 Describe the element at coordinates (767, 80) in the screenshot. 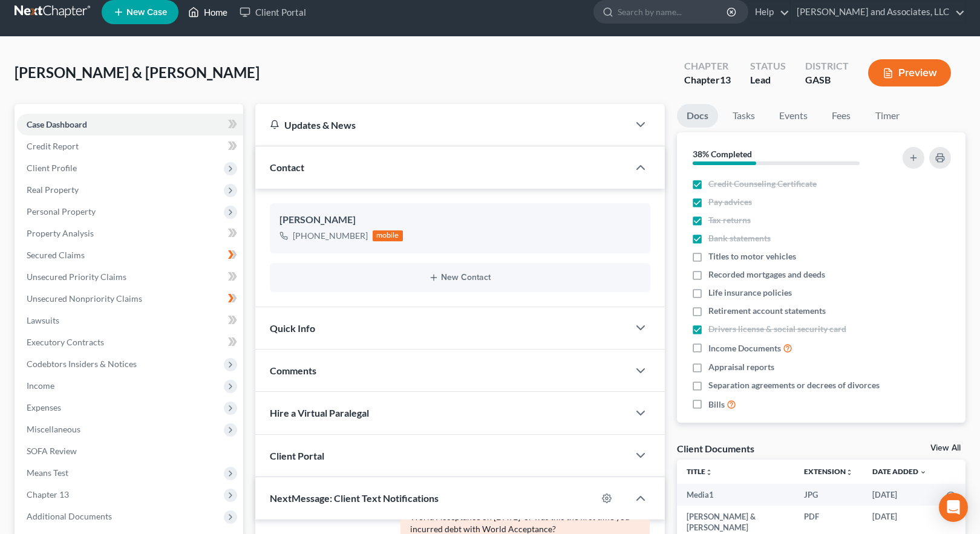

I see `div: Lead` at that location.